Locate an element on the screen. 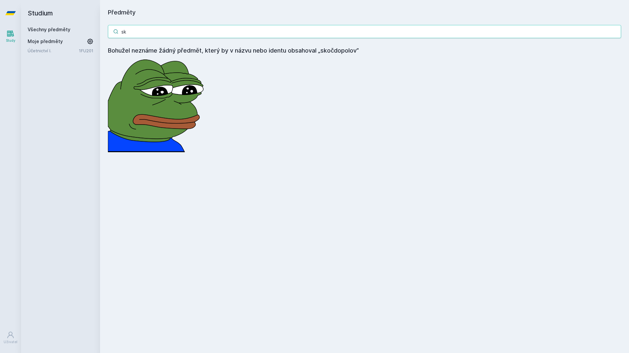 The image size is (629, 353). div: Study is located at coordinates (11, 40).